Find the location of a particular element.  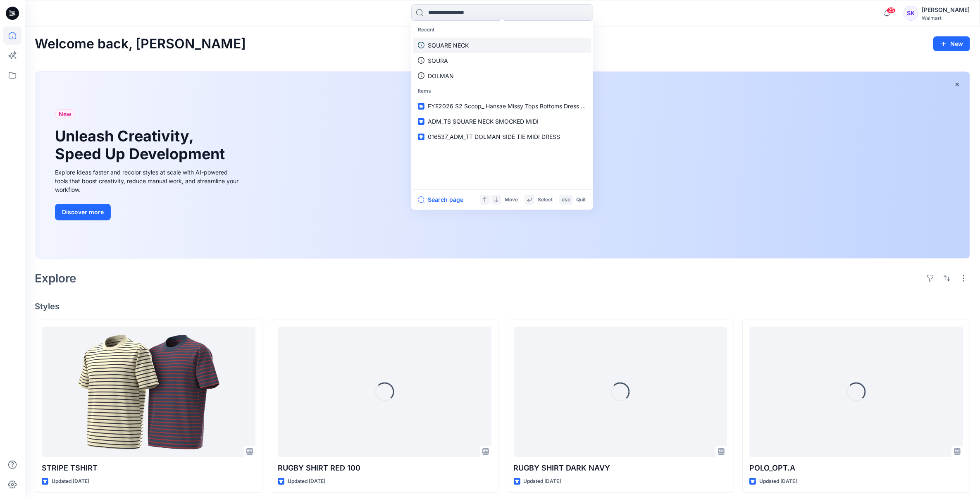

p: RUGBY SHIRT DARK NAVY is located at coordinates (620, 468).